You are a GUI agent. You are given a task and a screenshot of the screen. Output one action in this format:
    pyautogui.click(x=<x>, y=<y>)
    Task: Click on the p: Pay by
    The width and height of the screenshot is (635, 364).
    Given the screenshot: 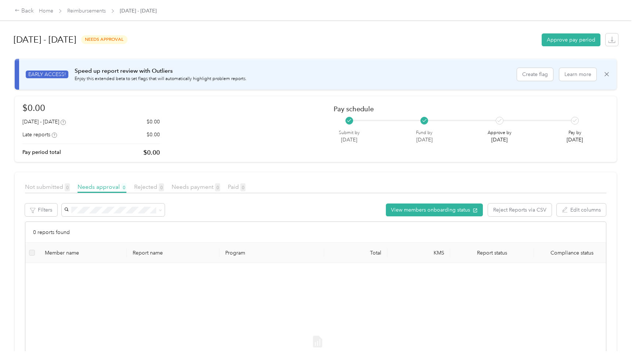 What is the action you would take?
    pyautogui.click(x=575, y=133)
    